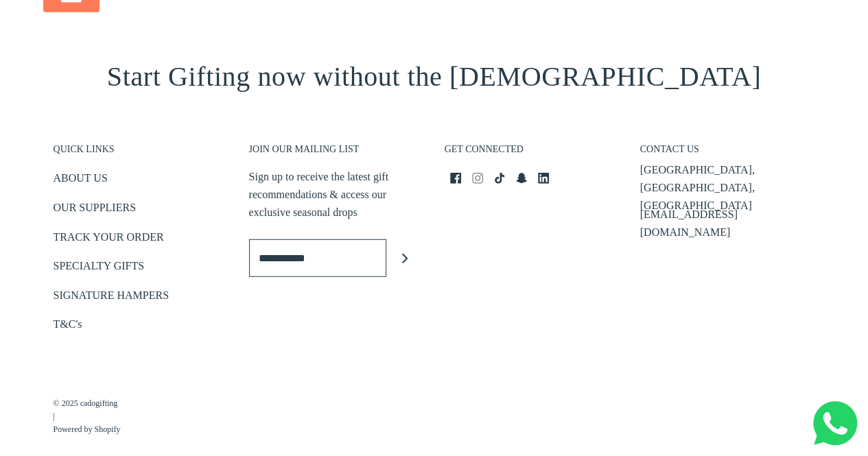 The height and width of the screenshot is (456, 868). I want to click on a: SPECIALTY GIFTS, so click(99, 268).